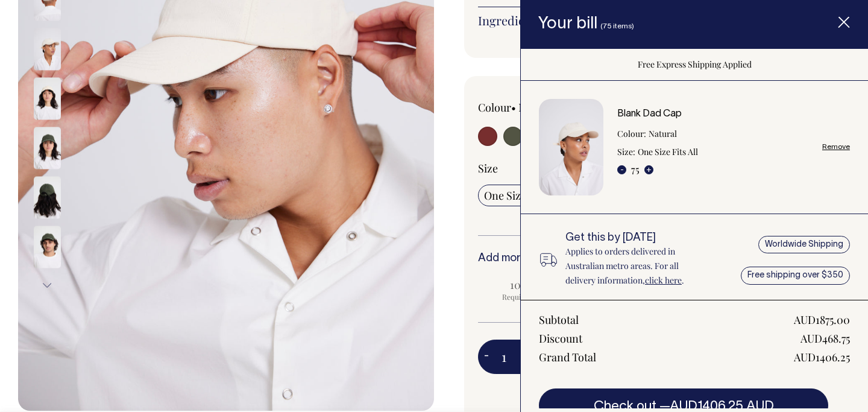 The image size is (868, 412). I want to click on span: (75 items), so click(618, 26).